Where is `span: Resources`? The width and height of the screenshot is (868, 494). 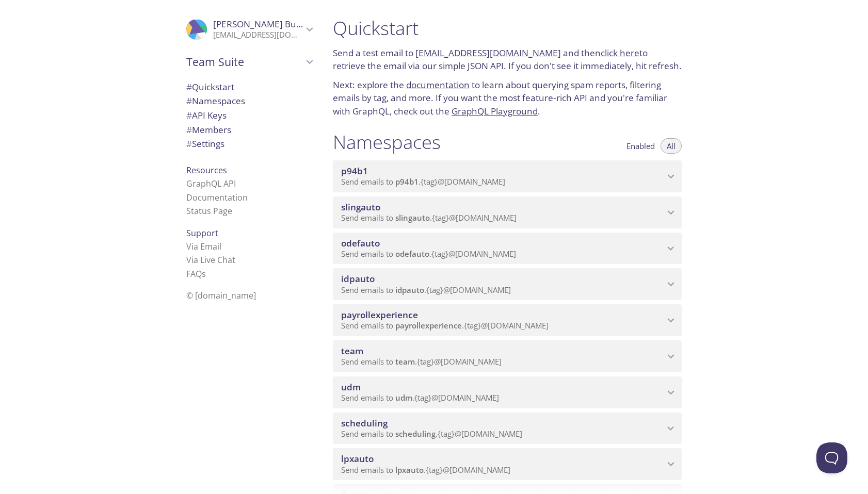
span: Resources is located at coordinates (206, 170).